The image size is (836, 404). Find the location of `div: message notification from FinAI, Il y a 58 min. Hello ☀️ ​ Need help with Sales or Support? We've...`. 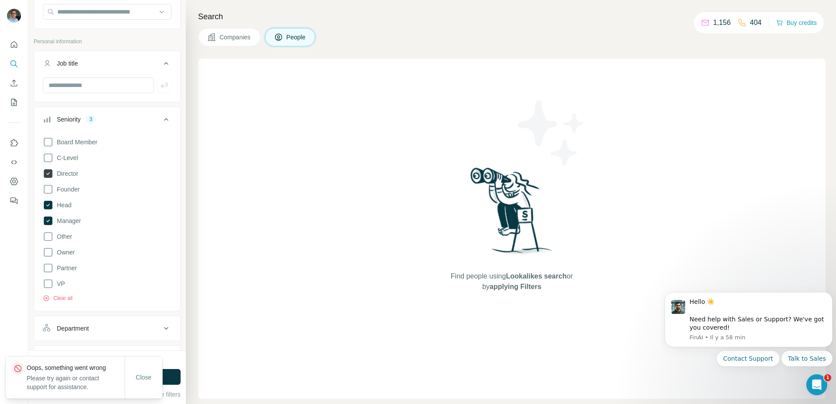

div: message notification from FinAI, Il y a 58 min. Hello ☀️ ​ Need help with Sales or Support? We've... is located at coordinates (87, 38).